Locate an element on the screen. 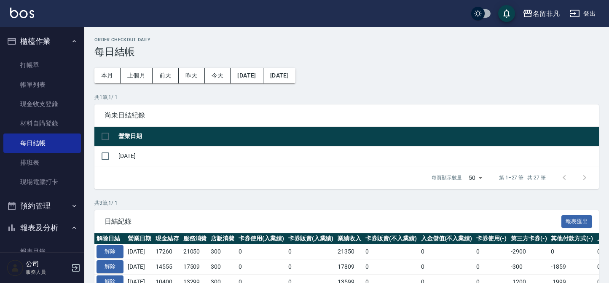 The width and height of the screenshot is (609, 283). td: 21350 is located at coordinates (349, 252).